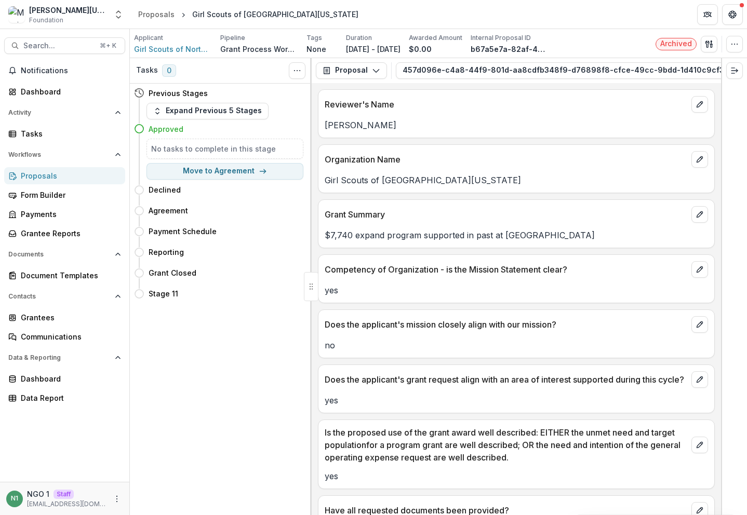  I want to click on span: Workflows, so click(59, 155).